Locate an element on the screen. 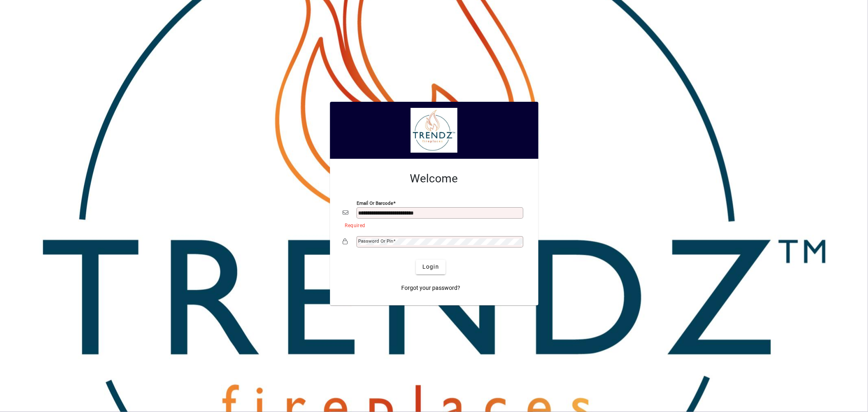 Image resolution: width=868 pixels, height=412 pixels. mat-error: Required is located at coordinates (432, 225).